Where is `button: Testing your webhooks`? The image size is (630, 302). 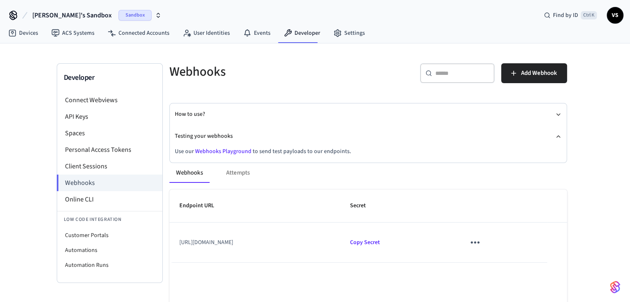 button: Testing your webhooks is located at coordinates (368, 136).